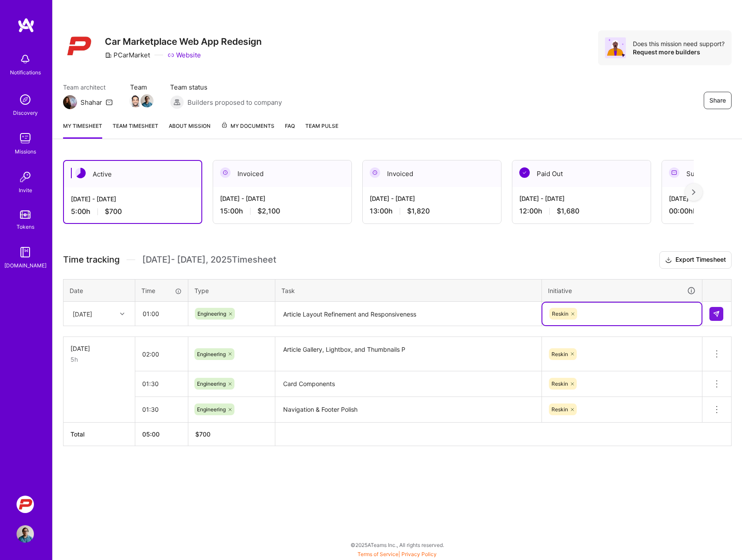 Image resolution: width=742 pixels, height=560 pixels. Describe the element at coordinates (99, 359) in the screenshot. I see `div: 5h` at that location.